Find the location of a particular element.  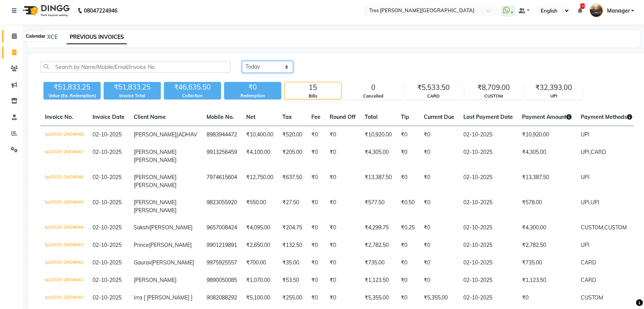

td: ₹637.50 is located at coordinates (292, 181).